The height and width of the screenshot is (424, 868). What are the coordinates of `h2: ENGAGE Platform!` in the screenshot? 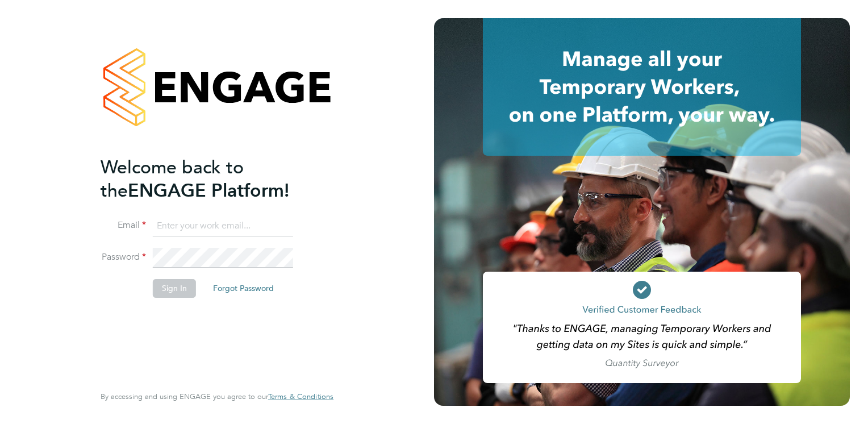 It's located at (211, 179).